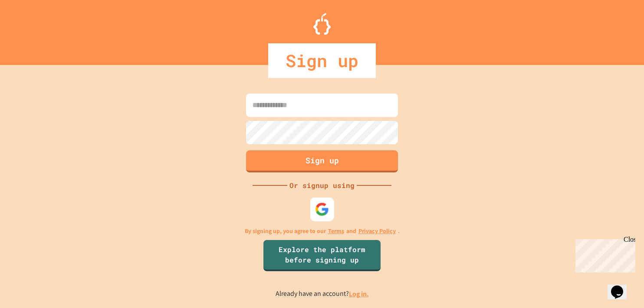  What do you see at coordinates (322, 161) in the screenshot?
I see `button: Sign up` at bounding box center [322, 161].